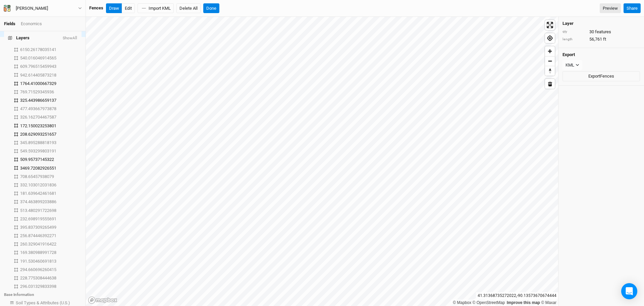  What do you see at coordinates (550, 51) in the screenshot?
I see `span: Zoom in` at bounding box center [550, 51].